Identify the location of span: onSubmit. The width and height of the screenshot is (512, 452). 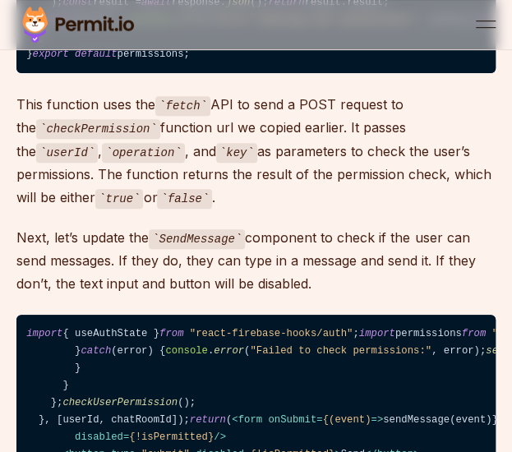
(292, 420).